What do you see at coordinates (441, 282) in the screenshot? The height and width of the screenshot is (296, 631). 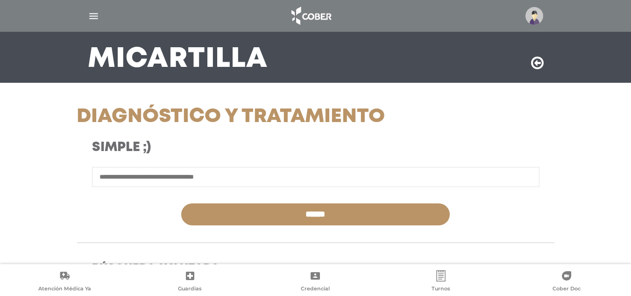 I see `a: Turnos` at bounding box center [441, 282].